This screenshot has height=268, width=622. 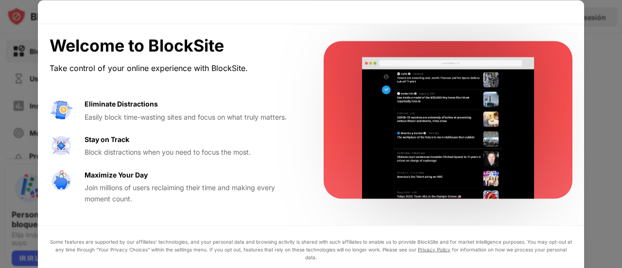 What do you see at coordinates (192, 152) in the screenshot?
I see `div: Block distractions when you need to focus the most.` at bounding box center [192, 152].